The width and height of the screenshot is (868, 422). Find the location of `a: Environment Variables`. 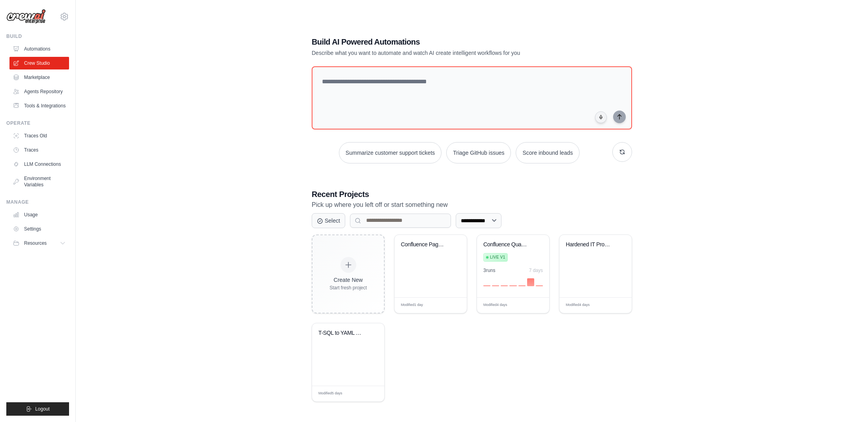

a: Environment Variables is located at coordinates (39, 182).